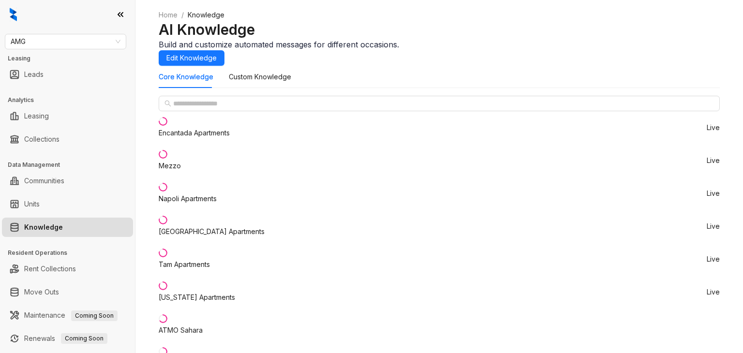 The image size is (743, 353). I want to click on h3: Resident Operations, so click(71, 253).